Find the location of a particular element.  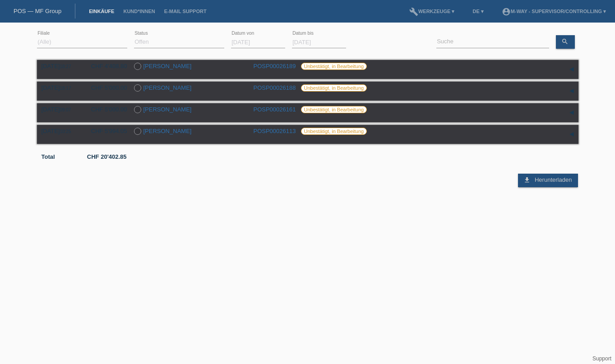

a: POSP00026161 is located at coordinates (275, 109).